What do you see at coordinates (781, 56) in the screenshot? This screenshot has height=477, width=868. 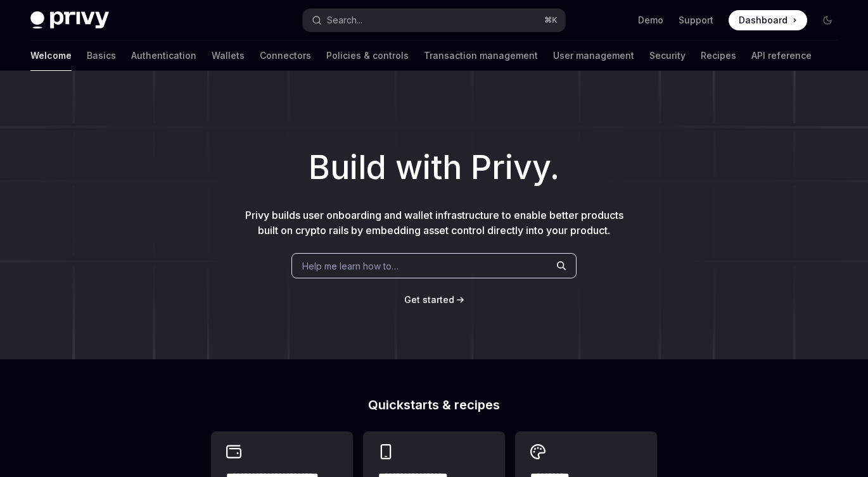 I see `a: API reference` at bounding box center [781, 56].